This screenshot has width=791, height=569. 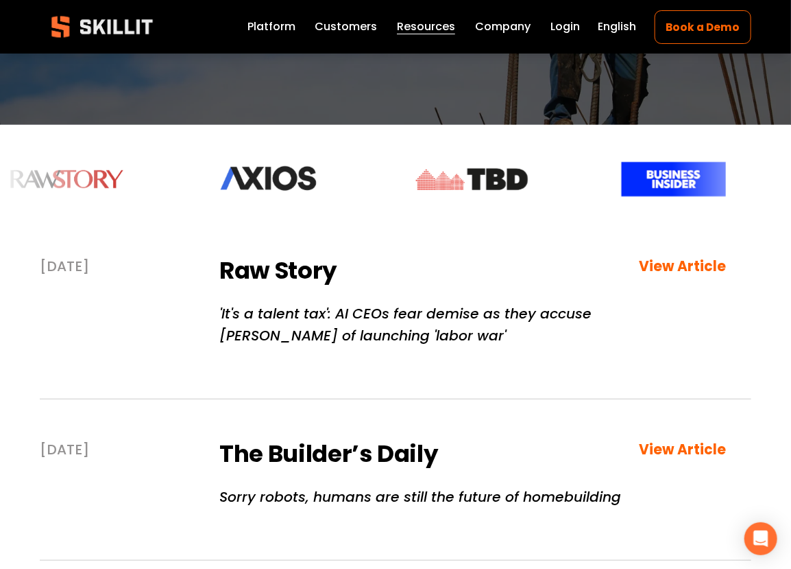 I want to click on em: Sorry robots, humans are still the future of homebuilding, so click(x=420, y=497).